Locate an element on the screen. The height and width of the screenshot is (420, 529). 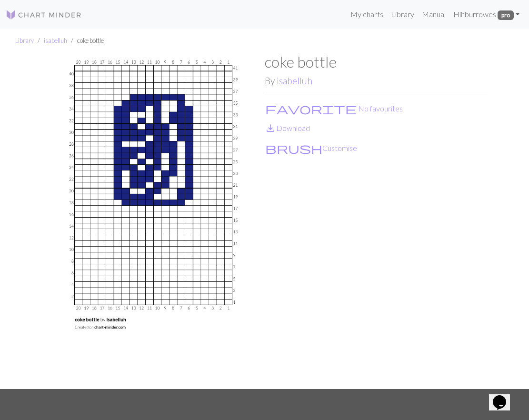
span: pro is located at coordinates (506, 15).